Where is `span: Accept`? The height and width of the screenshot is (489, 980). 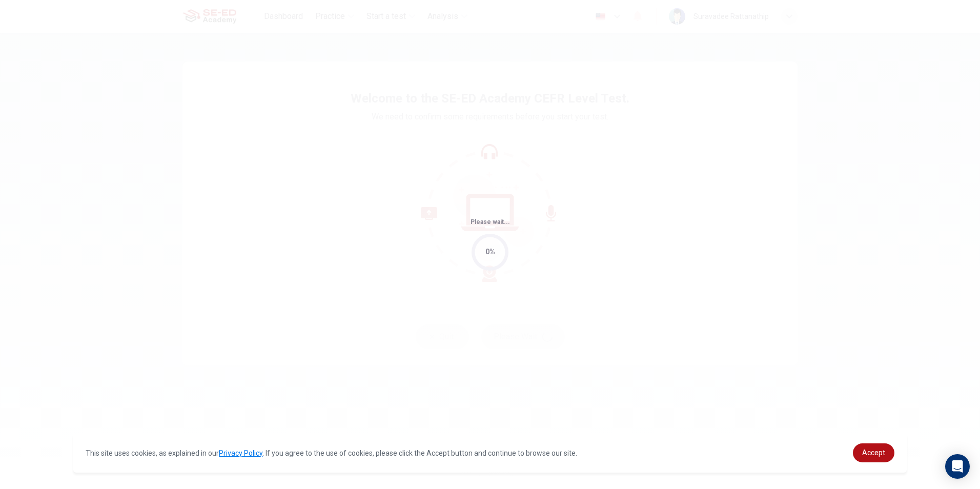 span: Accept is located at coordinates (874, 453).